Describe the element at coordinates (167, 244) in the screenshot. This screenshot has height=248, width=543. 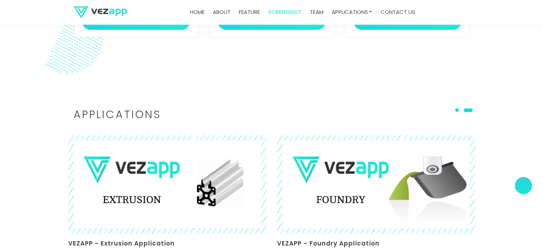
I see `h3: VEZAPP – Extrusion Application` at that location.